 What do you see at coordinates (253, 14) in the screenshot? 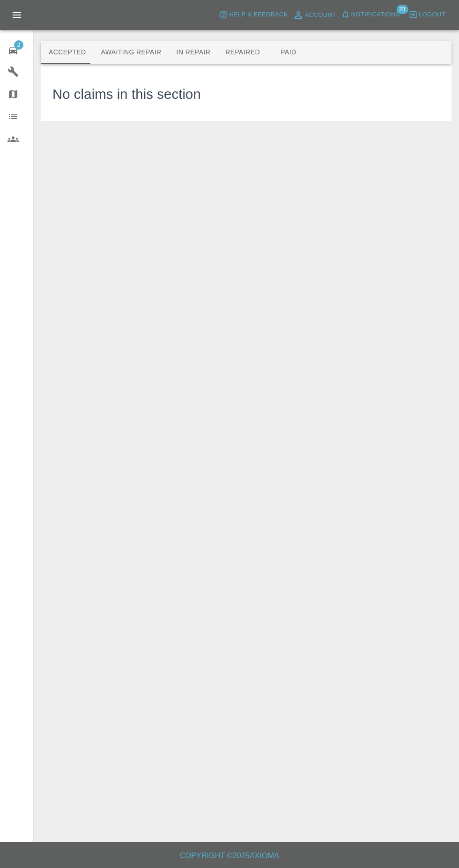
I see `button: Help & Feedback` at bounding box center [253, 14].